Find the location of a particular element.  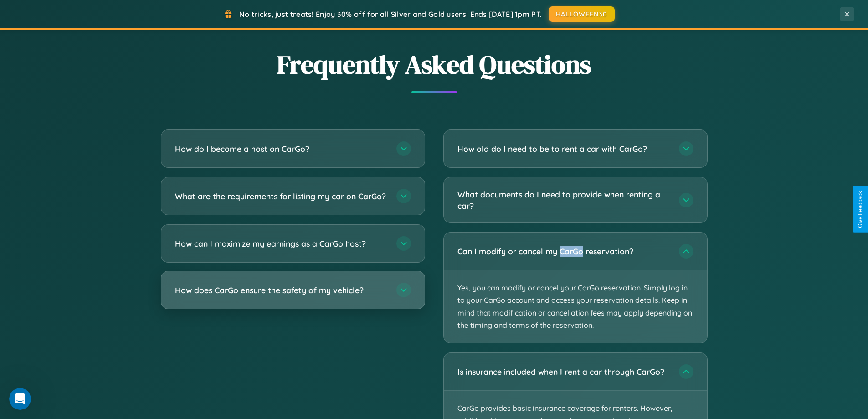

h3: Can I modify or cancel my CarGo reservation? is located at coordinates (564, 251).